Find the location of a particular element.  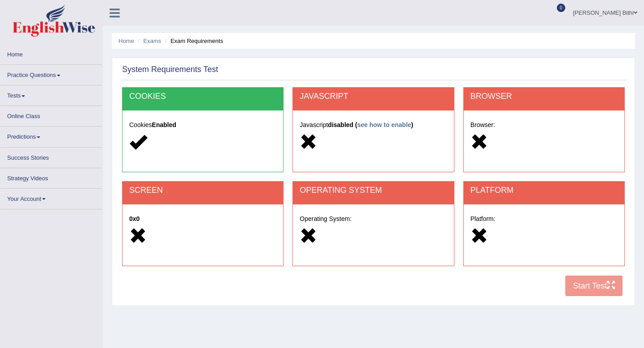

h2: System Requirements Test is located at coordinates (170, 70).